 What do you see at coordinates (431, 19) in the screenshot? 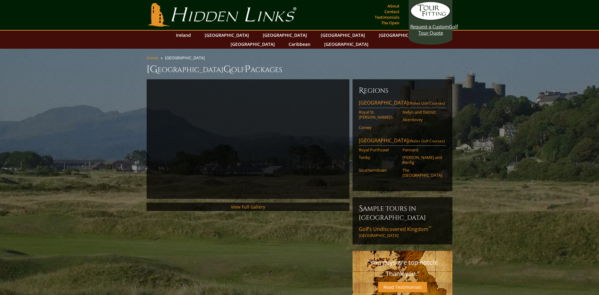
I see `a: Request a CustomGolf Tour Quote` at bounding box center [431, 19].